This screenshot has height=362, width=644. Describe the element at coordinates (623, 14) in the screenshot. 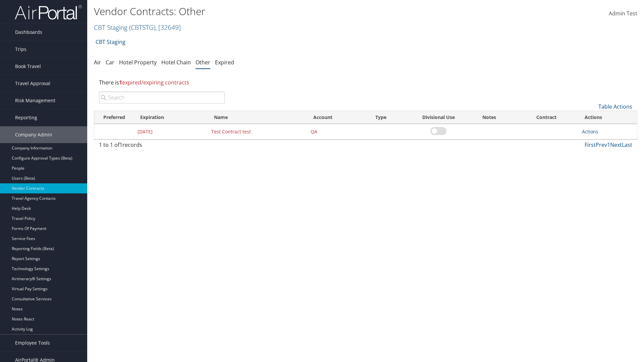

I see `a: Admin Test` at that location.